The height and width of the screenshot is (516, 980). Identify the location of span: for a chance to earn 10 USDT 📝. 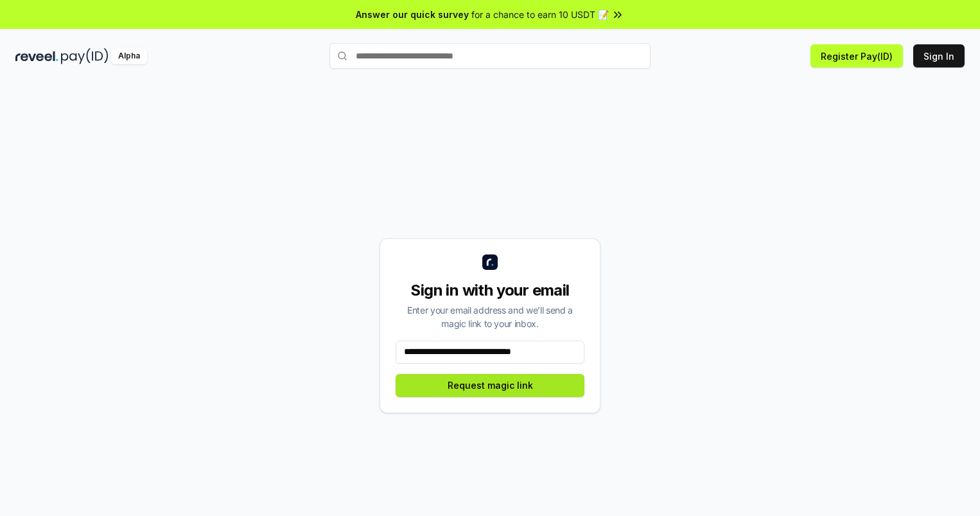
(540, 14).